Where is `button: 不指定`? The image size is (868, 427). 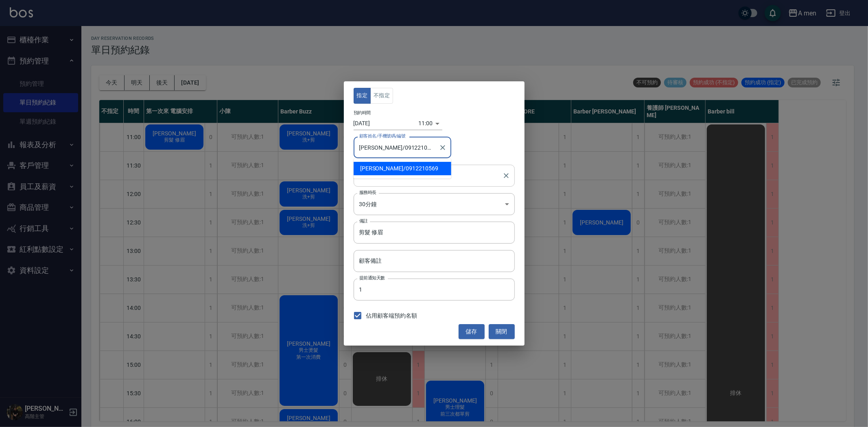 button: 不指定 is located at coordinates (382, 96).